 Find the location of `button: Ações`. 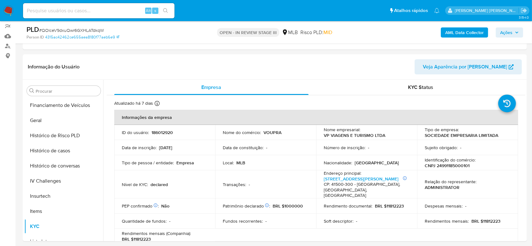

button: Ações is located at coordinates (509, 33).